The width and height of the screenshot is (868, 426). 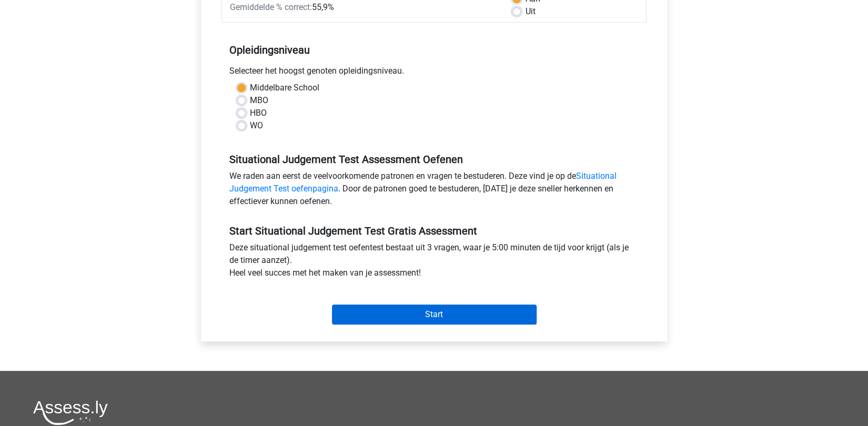 I want to click on div: We raden aan eerst de veelvoorkomende patronen en vragen te bestuderen. Deze vind je op de . Door..., so click(x=434, y=191).